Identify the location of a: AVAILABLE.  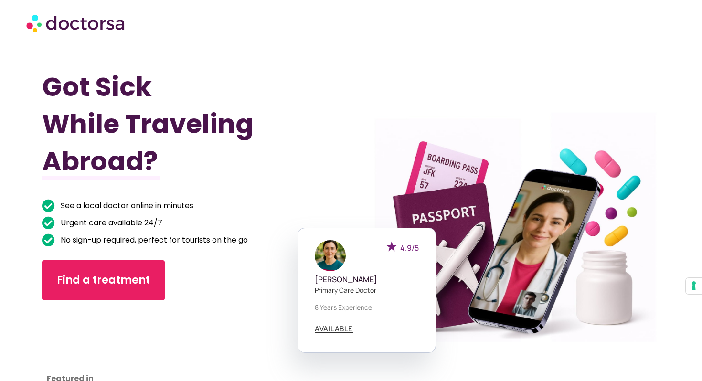
(334, 329).